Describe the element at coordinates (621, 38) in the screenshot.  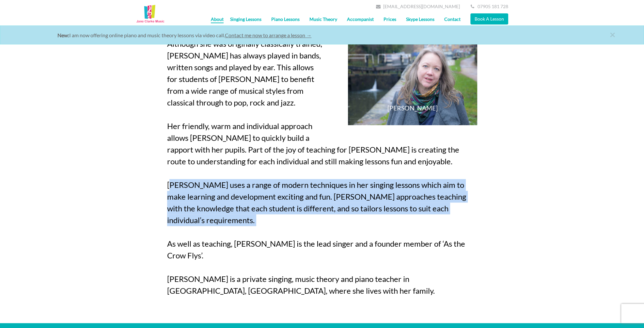
I see `a: close` at that location.